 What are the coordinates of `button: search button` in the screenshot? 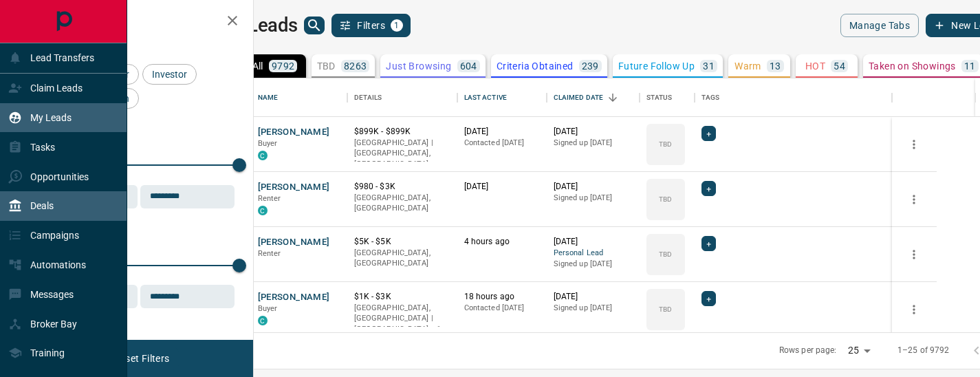 It's located at (314, 26).